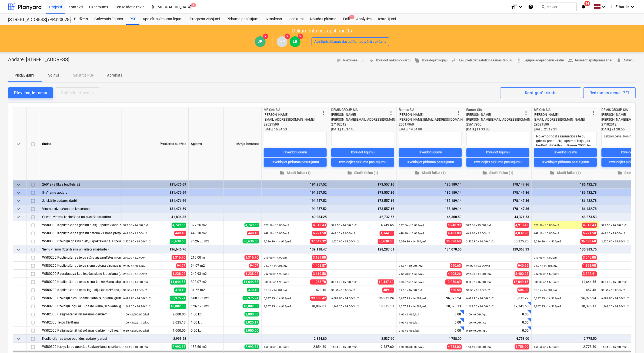 The width and height of the screenshot is (644, 353). Describe the element at coordinates (206, 314) in the screenshot. I see `div: 1.00 kpl.` at that location.